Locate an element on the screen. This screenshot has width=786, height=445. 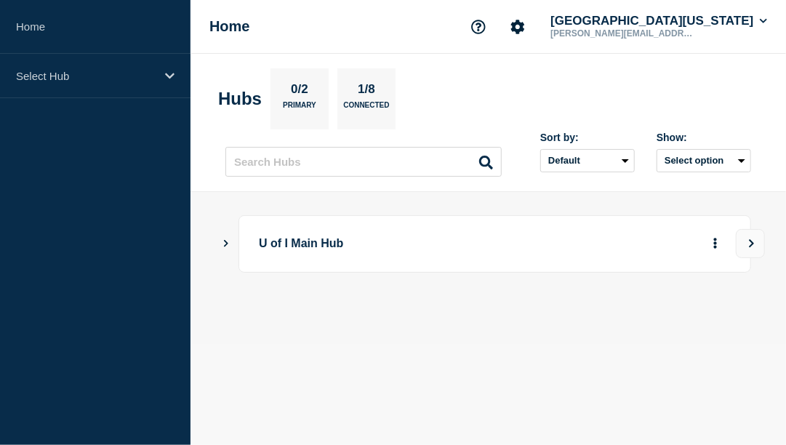
input: Search Hubs is located at coordinates (364, 161).